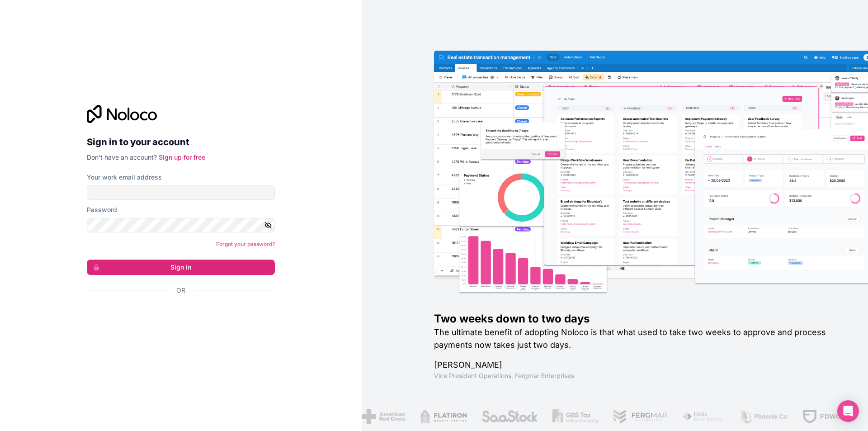  What do you see at coordinates (509, 416) in the screenshot?
I see `img: /assets/saastock-C6Zbiodz.png` at bounding box center [509, 416].